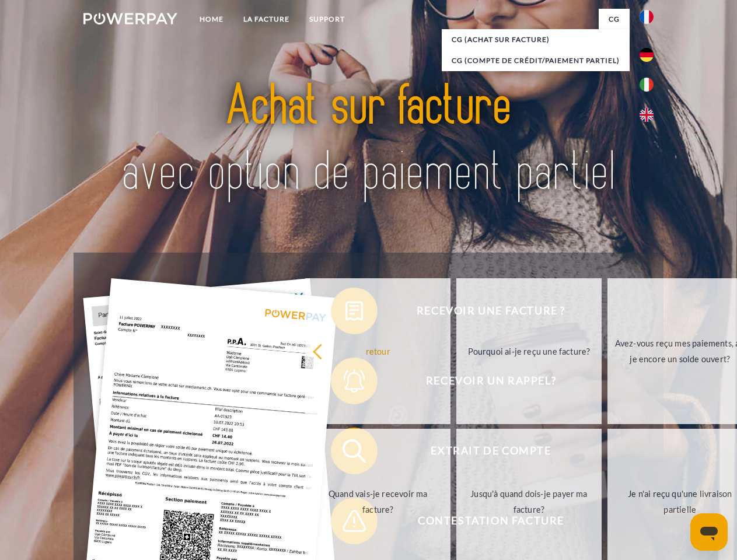  I want to click on a: Support, so click(327, 19).